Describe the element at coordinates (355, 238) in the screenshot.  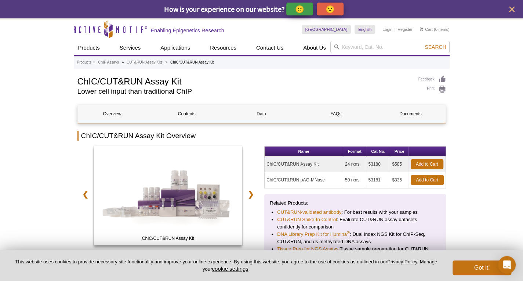
I see `li: : Dual Index NGS Kit for ChIP-Seq, CUT&RUN, and ds methylated DNA assays` at that location.